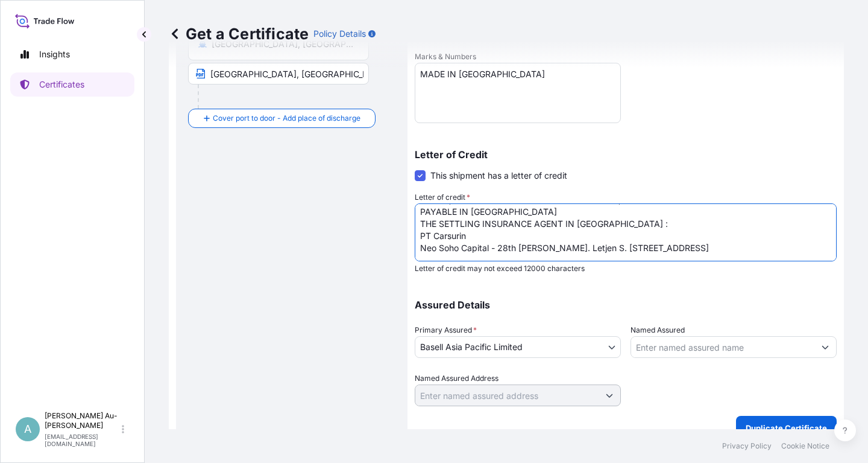 The width and height of the screenshot is (868, 463). Describe the element at coordinates (279, 74) in the screenshot. I see `input: Text to appear on certificate` at that location.